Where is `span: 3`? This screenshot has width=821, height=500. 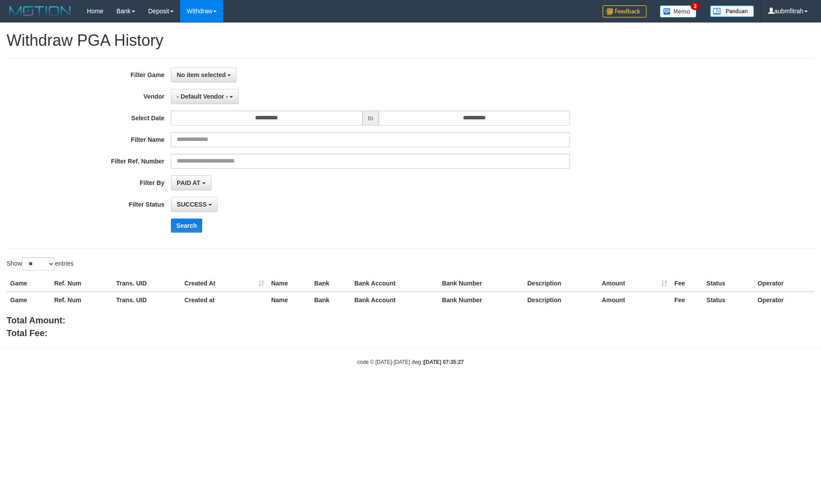
span: 3 is located at coordinates (695, 6).